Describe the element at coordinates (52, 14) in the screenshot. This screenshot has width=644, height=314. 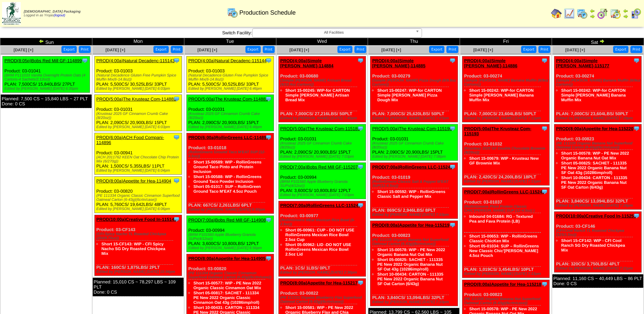
I see `span: Logged in as Yrojas` at that location.